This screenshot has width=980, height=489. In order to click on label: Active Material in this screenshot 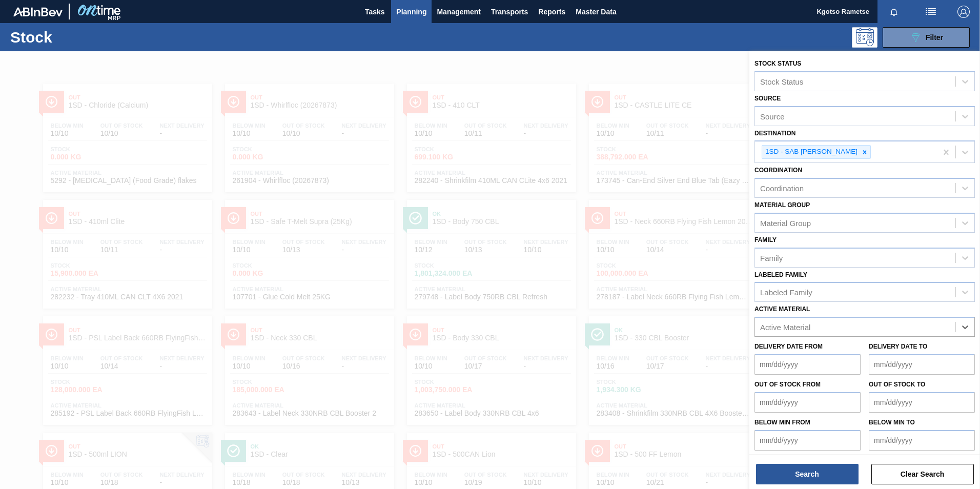, I will do `click(782, 309)`.